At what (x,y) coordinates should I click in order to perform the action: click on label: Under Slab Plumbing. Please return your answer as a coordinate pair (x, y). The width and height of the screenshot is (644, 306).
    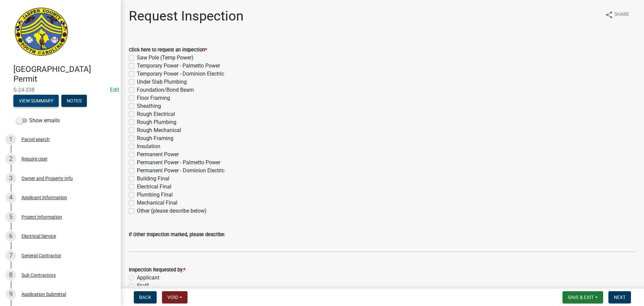
    Looking at the image, I should click on (162, 82).